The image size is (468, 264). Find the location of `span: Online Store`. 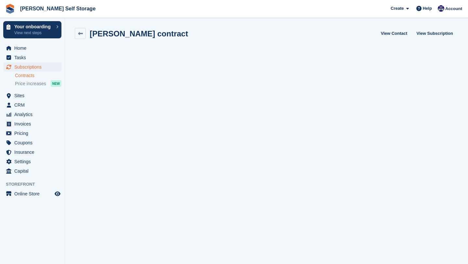

span: Online Store is located at coordinates (34, 194).